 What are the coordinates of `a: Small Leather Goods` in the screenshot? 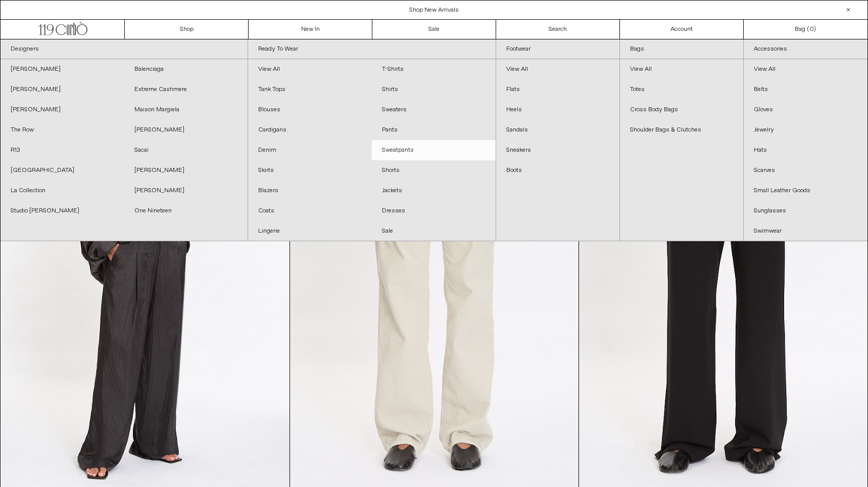 It's located at (805, 191).